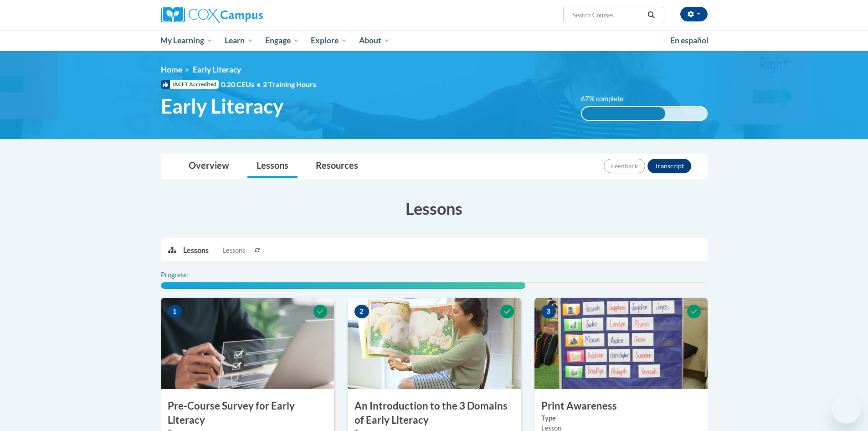 This screenshot has height=431, width=868. I want to click on a: Lessons, so click(272, 166).